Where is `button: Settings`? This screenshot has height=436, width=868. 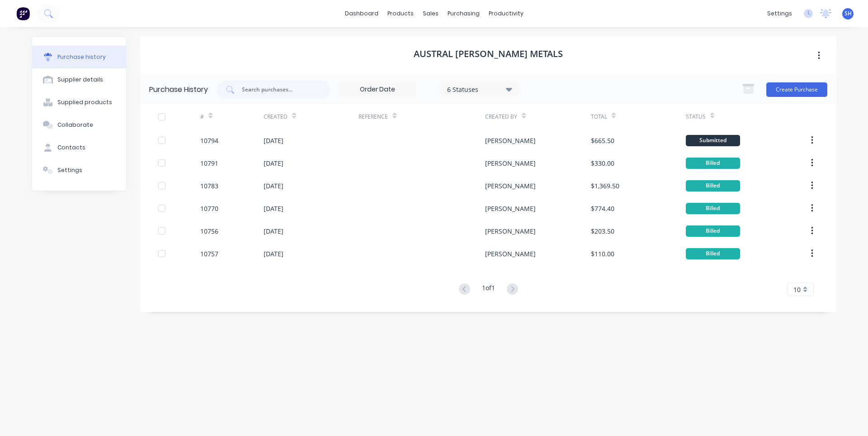
button: Settings is located at coordinates (79, 170).